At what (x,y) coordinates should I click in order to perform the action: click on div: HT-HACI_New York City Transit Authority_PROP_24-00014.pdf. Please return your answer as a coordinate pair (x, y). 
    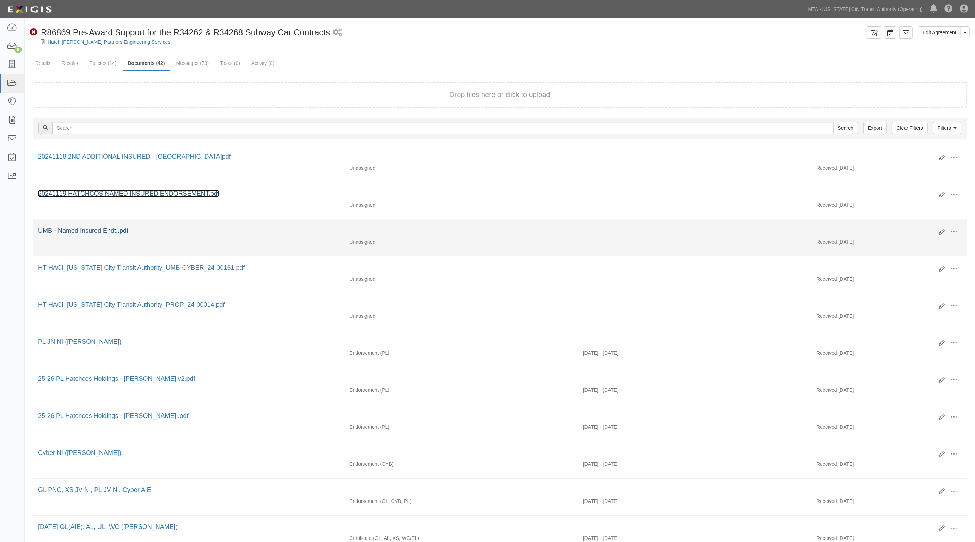
    Looking at the image, I should click on (486, 305).